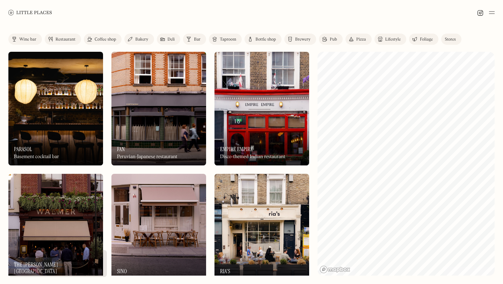 The width and height of the screenshot is (503, 284). Describe the element at coordinates (262, 108) in the screenshot. I see `a: Empire EmpireEmpire EmpireEmpire EmpireDisco-themed Indian restaurant` at that location.